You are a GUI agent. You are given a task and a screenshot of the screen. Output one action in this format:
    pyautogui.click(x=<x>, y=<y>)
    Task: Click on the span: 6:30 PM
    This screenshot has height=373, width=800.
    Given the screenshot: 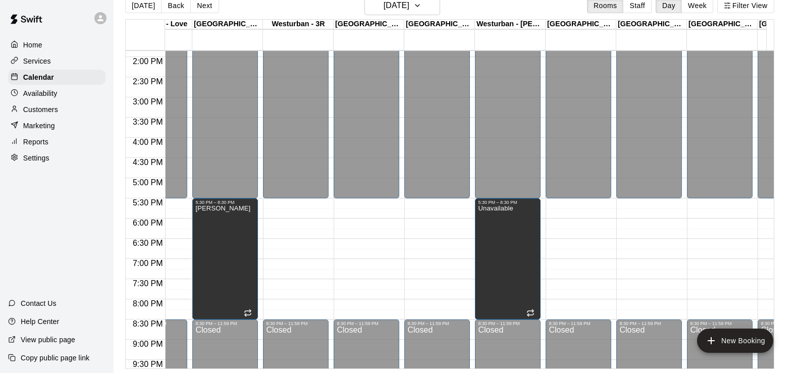 What is the action you would take?
    pyautogui.click(x=148, y=243)
    